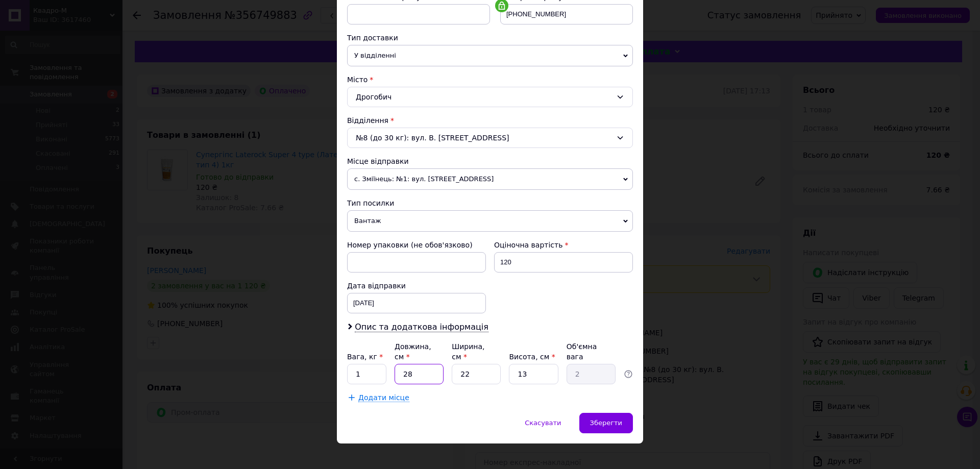 The image size is (980, 469). Describe the element at coordinates (563, 245) in the screenshot. I see `div: Оціночна вартість` at that location.